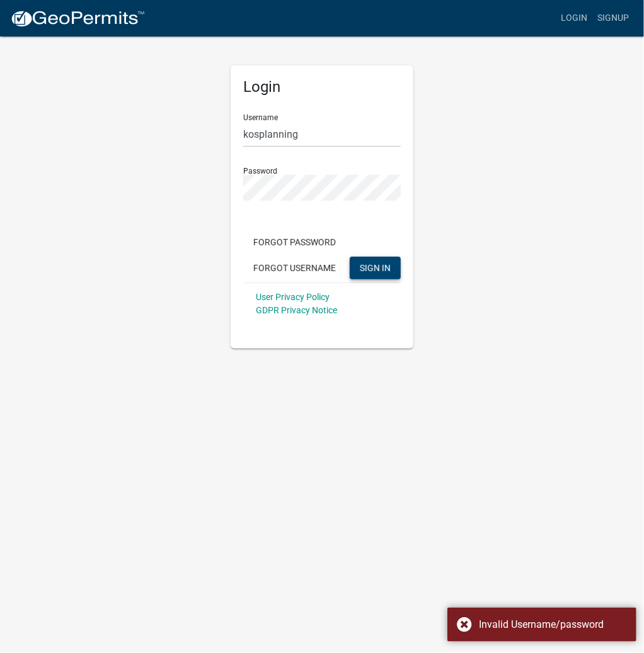 The height and width of the screenshot is (653, 644). I want to click on h5: Login, so click(322, 87).